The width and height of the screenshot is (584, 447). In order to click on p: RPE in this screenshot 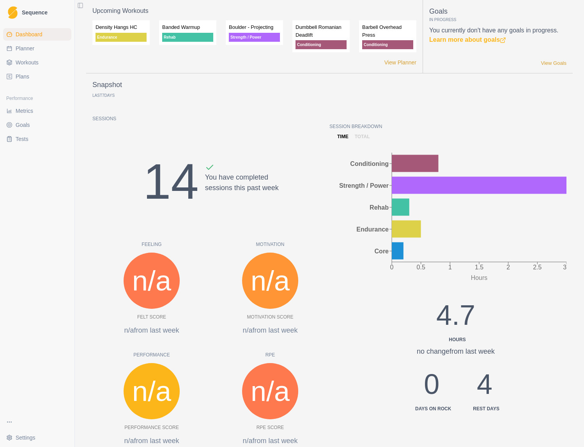, I will do `click(270, 355)`.